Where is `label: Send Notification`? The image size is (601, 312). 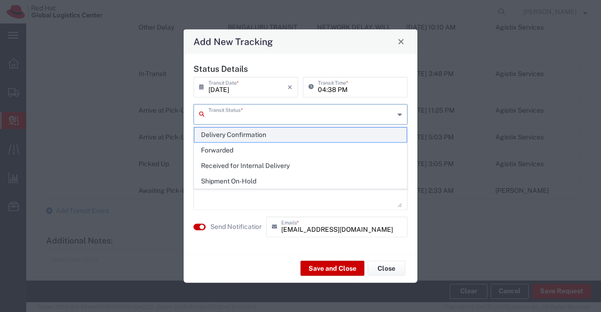 label: Send Notification is located at coordinates (237, 227).